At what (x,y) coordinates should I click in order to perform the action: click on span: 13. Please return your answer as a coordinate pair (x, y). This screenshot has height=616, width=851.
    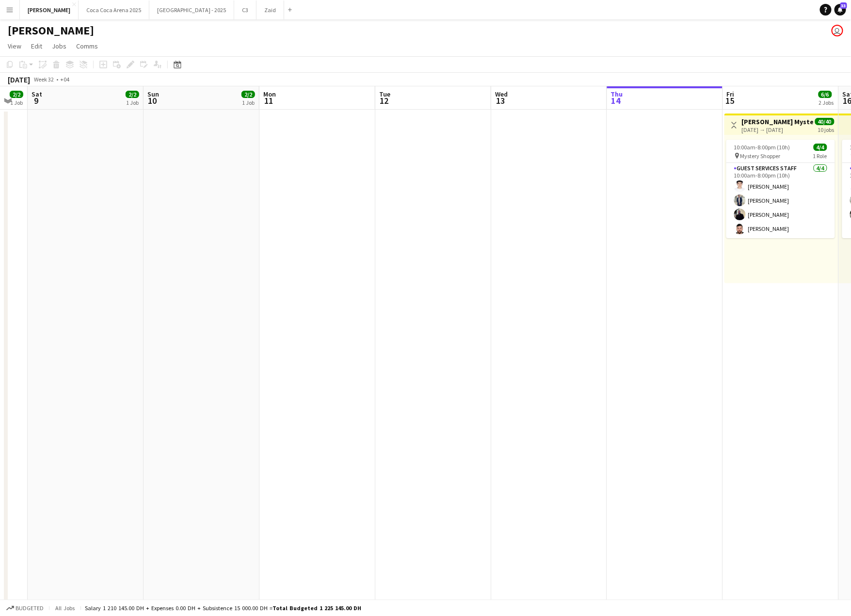
    Looking at the image, I should click on (501, 100).